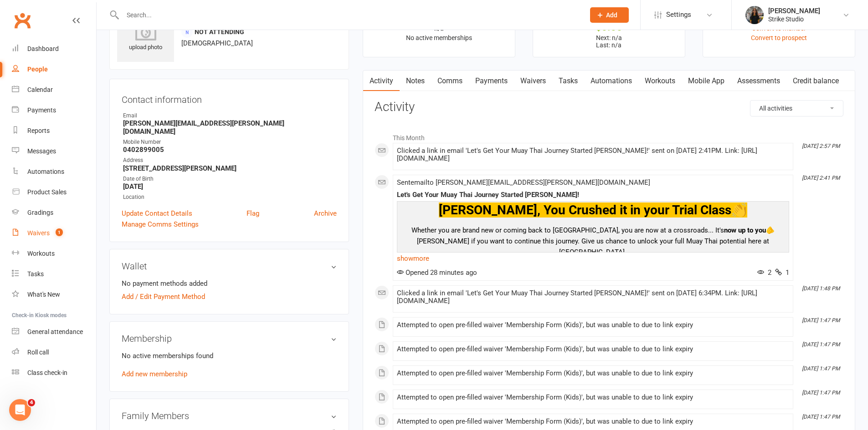 This screenshot has height=430, width=868. What do you see at coordinates (154, 374) in the screenshot?
I see `a: Add new membership` at bounding box center [154, 374].